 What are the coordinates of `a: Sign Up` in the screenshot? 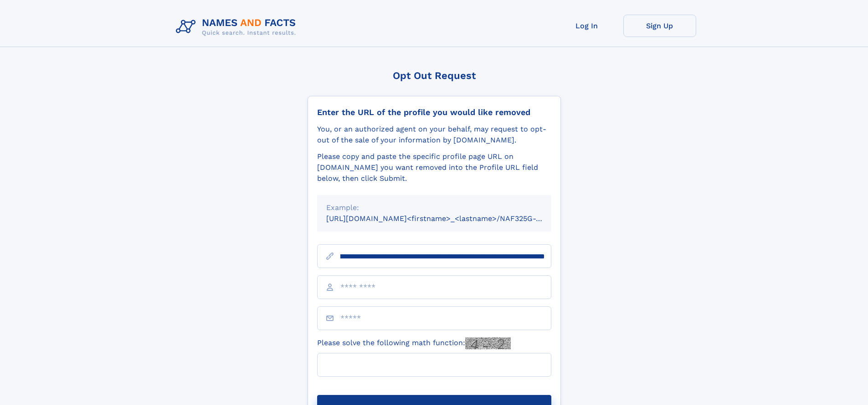 It's located at (660, 25).